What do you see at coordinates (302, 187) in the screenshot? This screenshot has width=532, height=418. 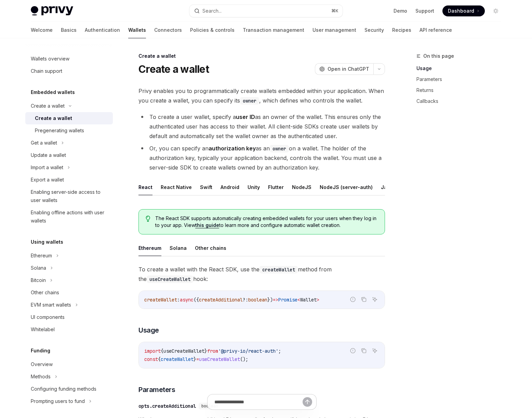 I see `button: NodeJS` at bounding box center [302, 187].